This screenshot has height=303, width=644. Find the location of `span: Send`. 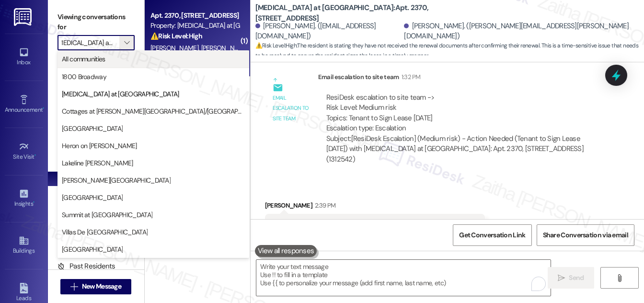

span: Send is located at coordinates (576, 278).